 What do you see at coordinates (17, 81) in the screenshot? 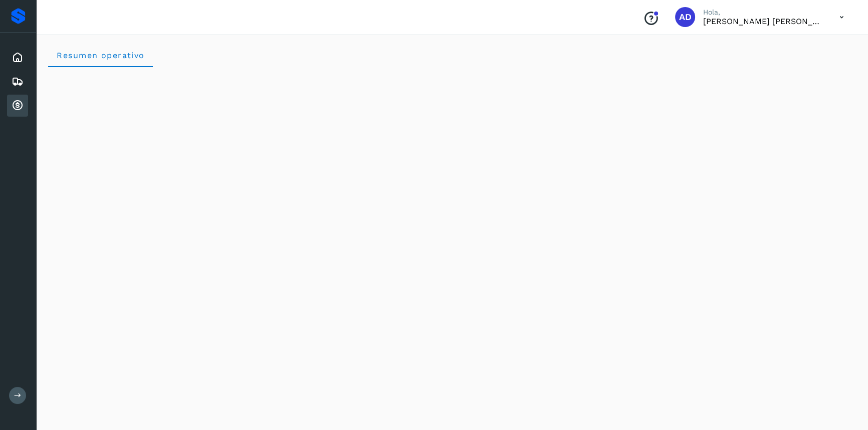
I see `div: Embarques` at bounding box center [17, 81].